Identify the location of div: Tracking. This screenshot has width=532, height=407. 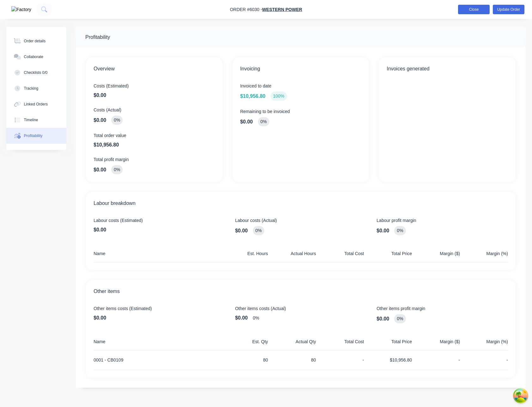
(31, 89).